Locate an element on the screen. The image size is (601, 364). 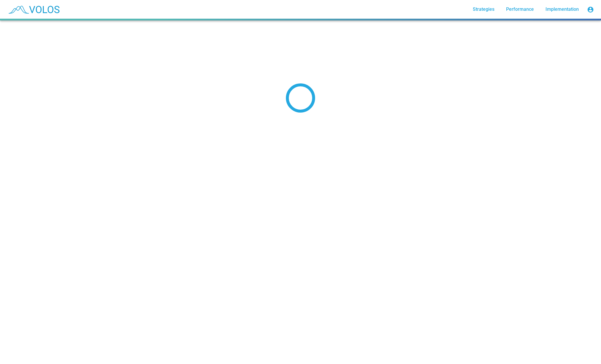
span: Strategies is located at coordinates (483, 9).